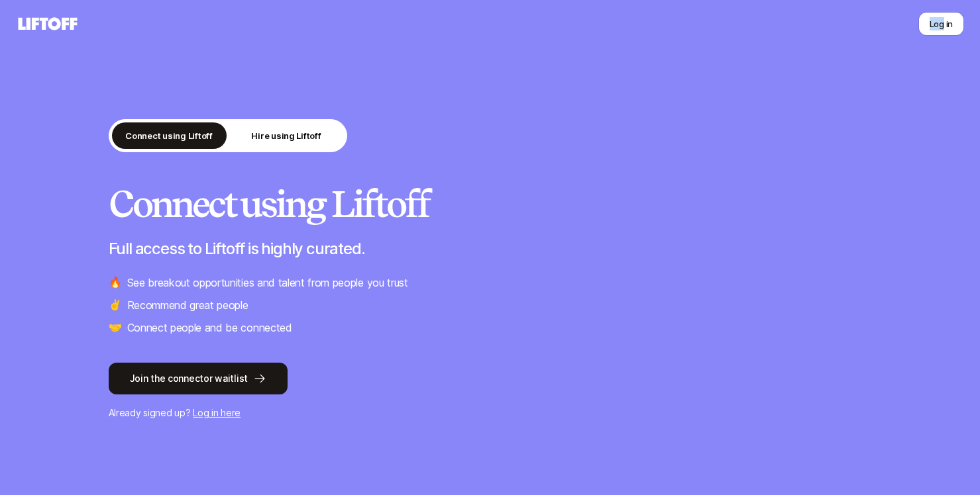  I want to click on p: Connect using Liftoff, so click(169, 136).